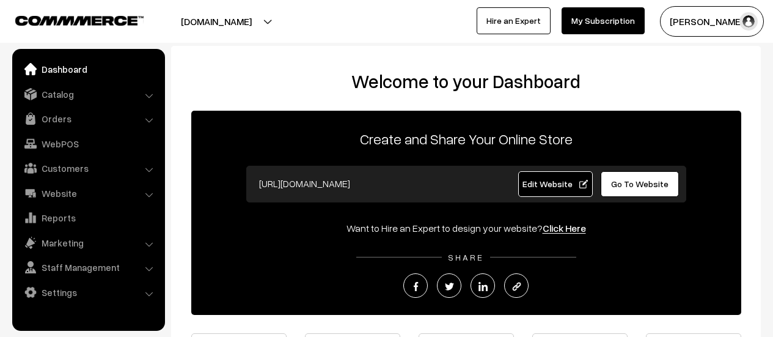  What do you see at coordinates (88, 267) in the screenshot?
I see `a: Staff Management` at bounding box center [88, 267].